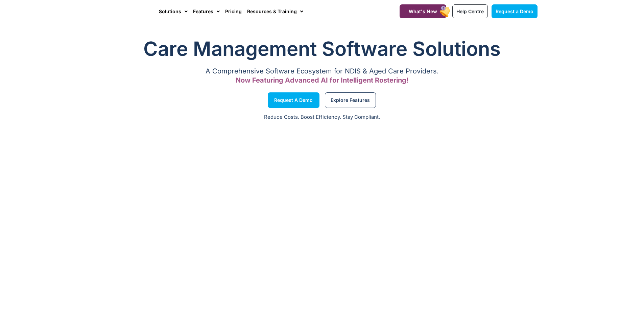  I want to click on a: Help Centre, so click(470, 11).